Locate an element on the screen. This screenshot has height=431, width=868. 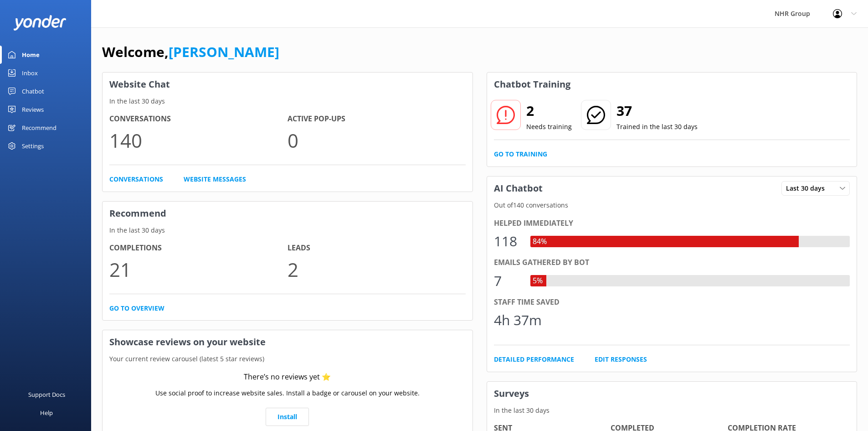
div: 4h 37m is located at coordinates (517, 320).